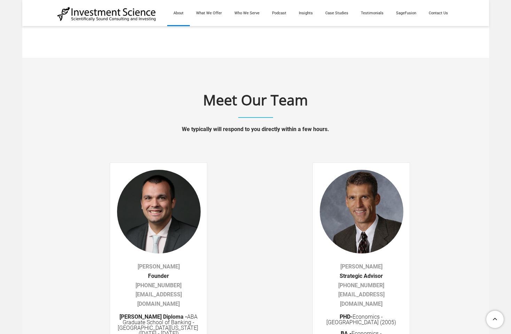 The image size is (511, 334). I want to click on font: We typically will respond to you directly within a few hours., so click(256, 129).